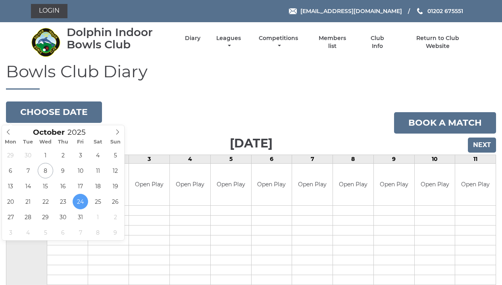 The height and width of the screenshot is (285, 502). What do you see at coordinates (28, 202) in the screenshot?
I see `span: October 21, 2025` at bounding box center [28, 202].